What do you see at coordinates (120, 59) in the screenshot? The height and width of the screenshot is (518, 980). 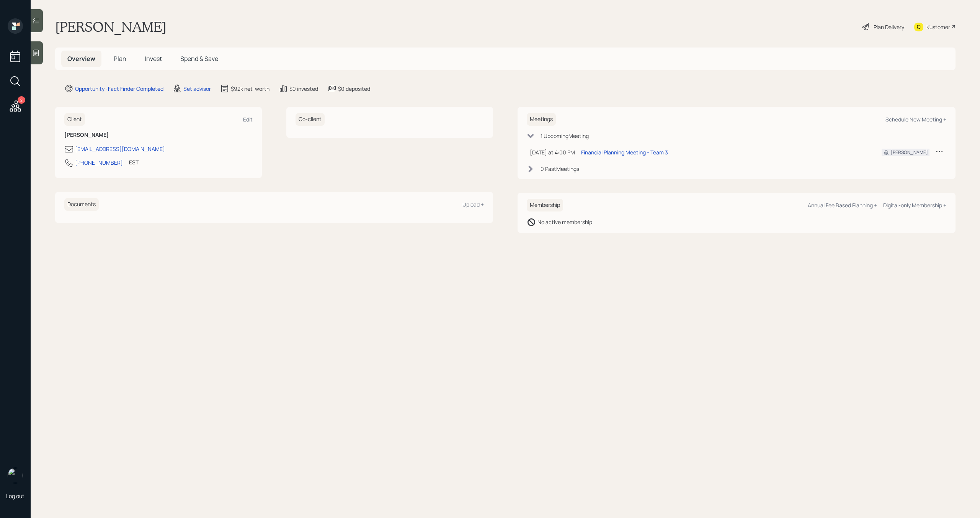 I see `span: Plan` at bounding box center [120, 59].